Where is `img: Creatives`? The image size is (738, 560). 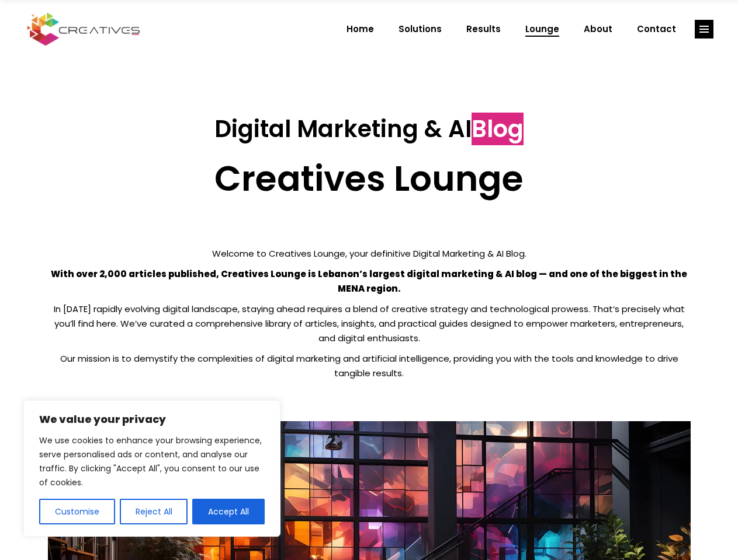 img: Creatives is located at coordinates (83, 29).